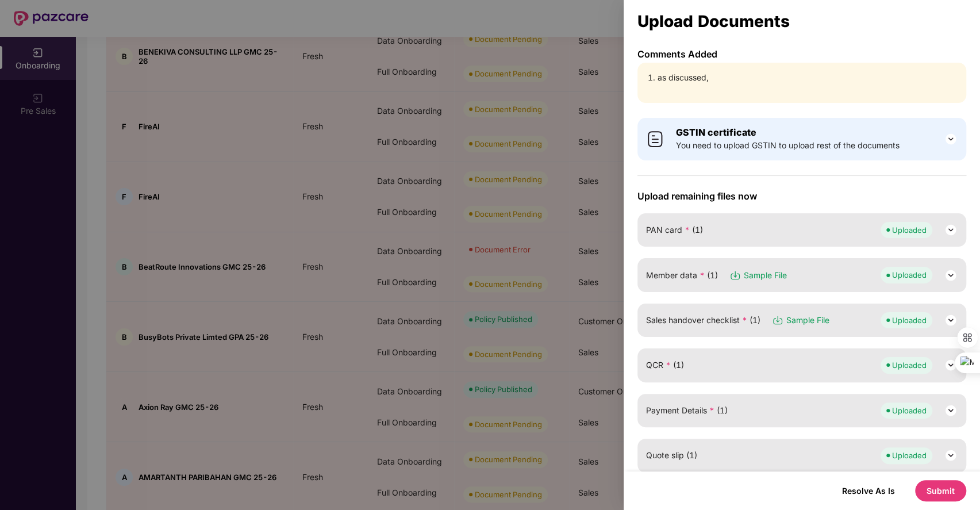 The image size is (980, 510). What do you see at coordinates (665, 365) in the screenshot?
I see `span: QCR (1)` at bounding box center [665, 365].